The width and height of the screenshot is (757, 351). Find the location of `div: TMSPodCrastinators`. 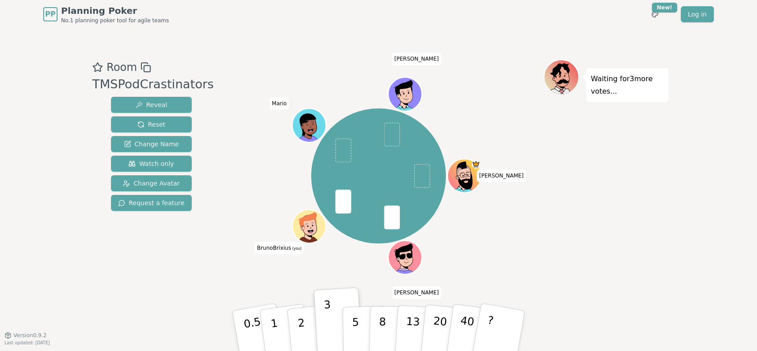

div: TMSPodCrastinators is located at coordinates (153, 84).